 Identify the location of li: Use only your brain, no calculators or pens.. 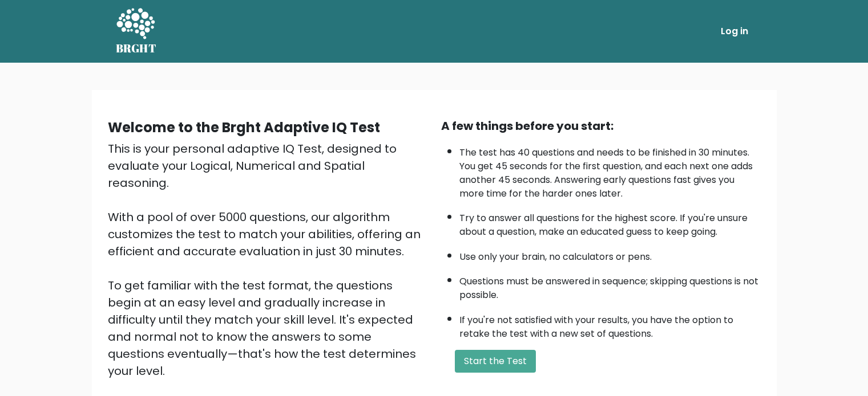
(610, 255).